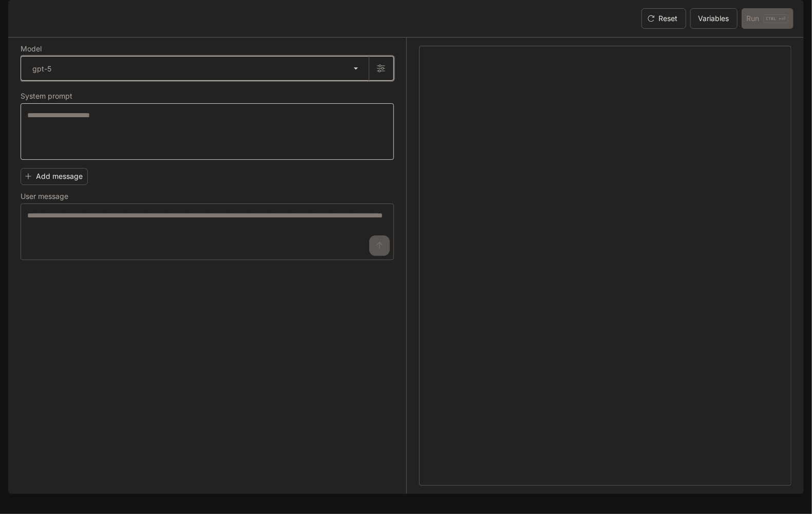 This screenshot has height=514, width=812. What do you see at coordinates (54, 176) in the screenshot?
I see `button: Add message` at bounding box center [54, 176].